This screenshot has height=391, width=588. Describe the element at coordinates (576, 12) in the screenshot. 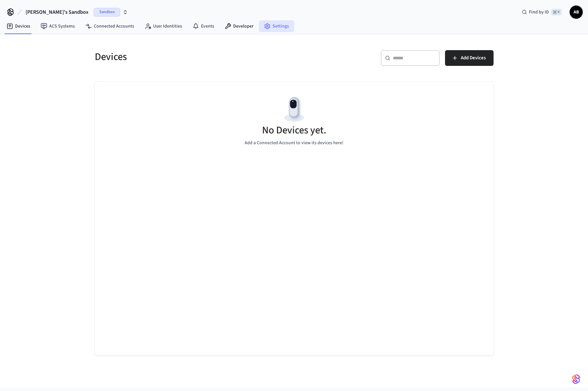

I see `button: AB` at that location.